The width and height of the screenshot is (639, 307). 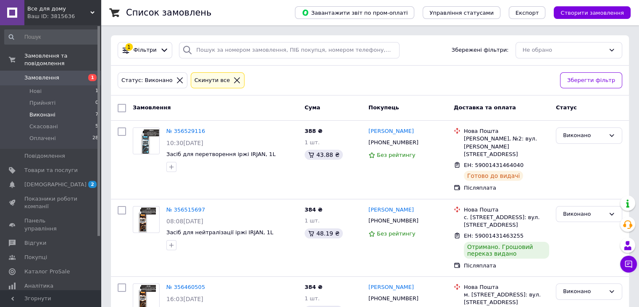 I want to click on div: Ваш ID: 3815636, so click(x=64, y=16).